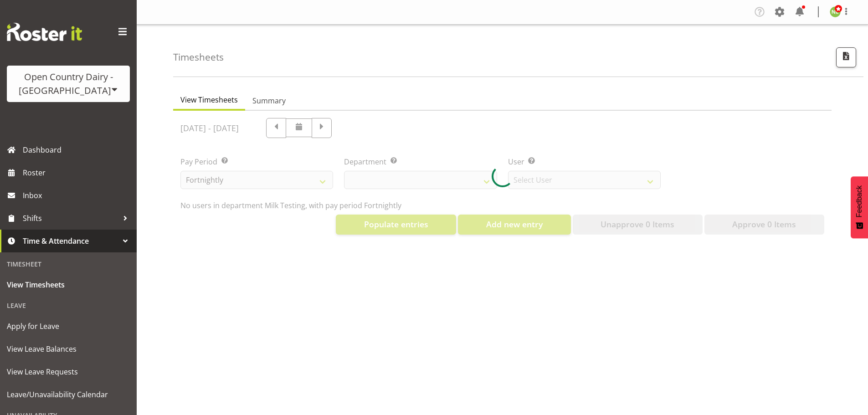 The height and width of the screenshot is (415, 868). What do you see at coordinates (68, 284) in the screenshot?
I see `a: View Timesheets` at bounding box center [68, 284].